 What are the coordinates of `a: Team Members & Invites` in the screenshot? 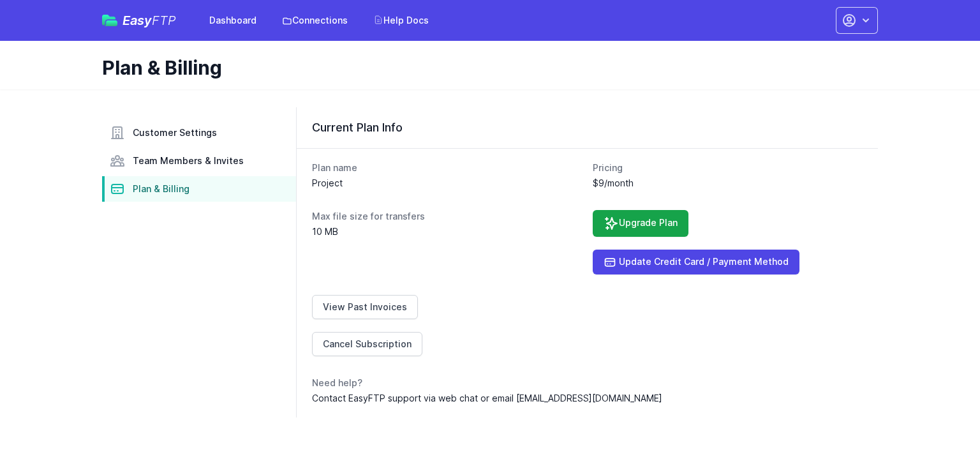 It's located at (199, 161).